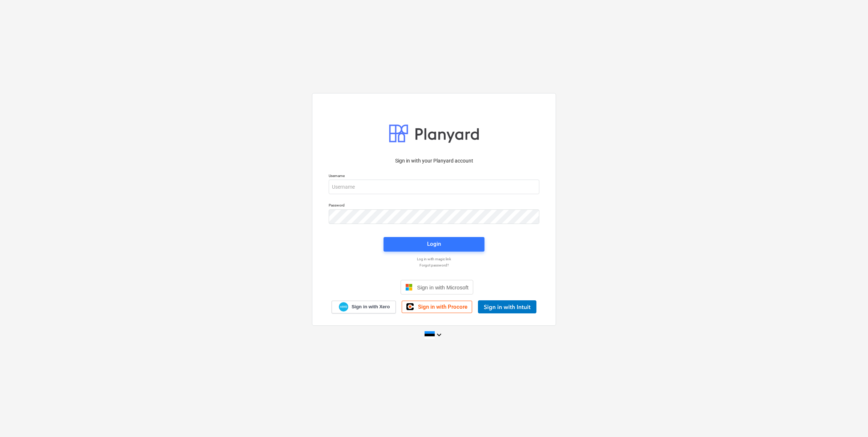  Describe the element at coordinates (434, 258) in the screenshot. I see `p: Log in with magic link` at that location.